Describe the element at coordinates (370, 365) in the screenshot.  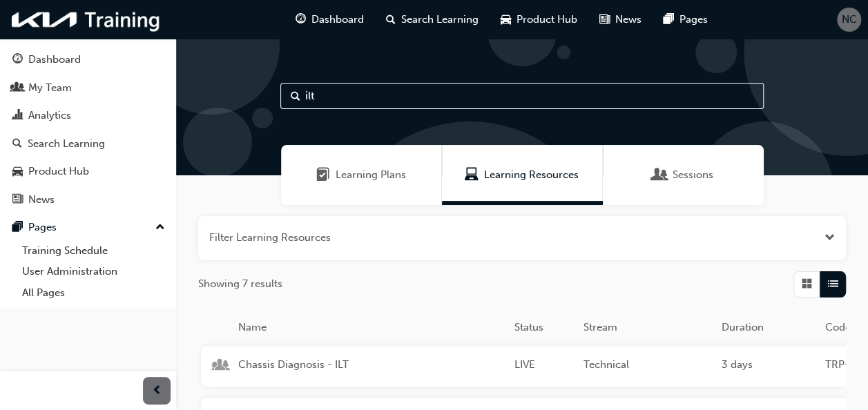
I see `span: Chassis Diagnosis - ILT` at that location.